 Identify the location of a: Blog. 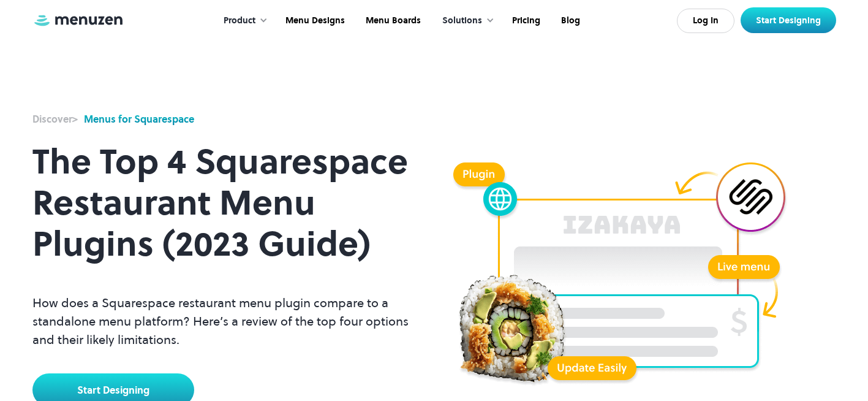
(569, 20).